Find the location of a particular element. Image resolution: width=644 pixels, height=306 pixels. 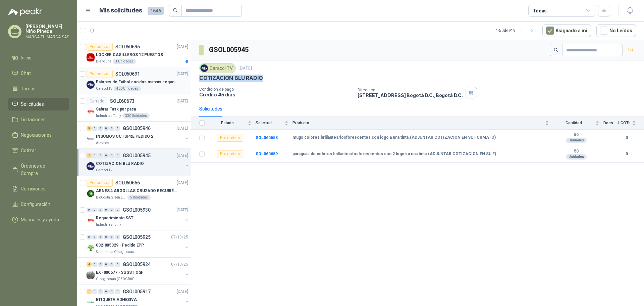

div: 1 Unidades is located at coordinates (124, 61).